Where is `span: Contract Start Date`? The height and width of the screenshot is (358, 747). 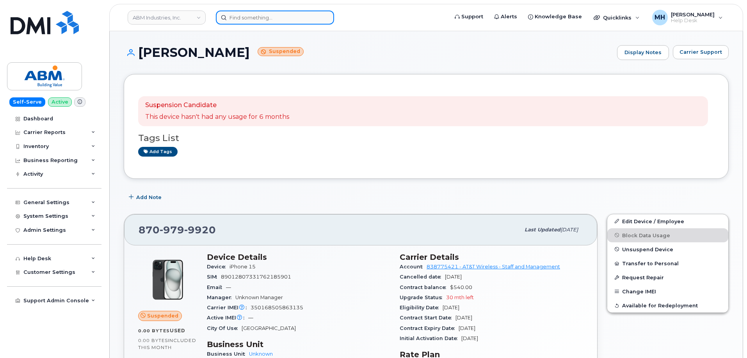 span: Contract Start Date is located at coordinates (427, 318).